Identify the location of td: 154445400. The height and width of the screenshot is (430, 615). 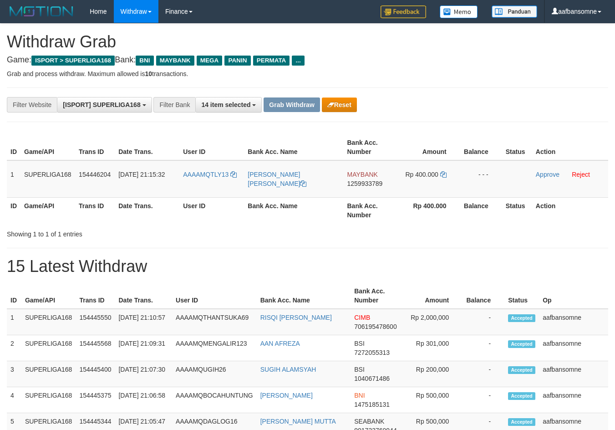
(95, 374).